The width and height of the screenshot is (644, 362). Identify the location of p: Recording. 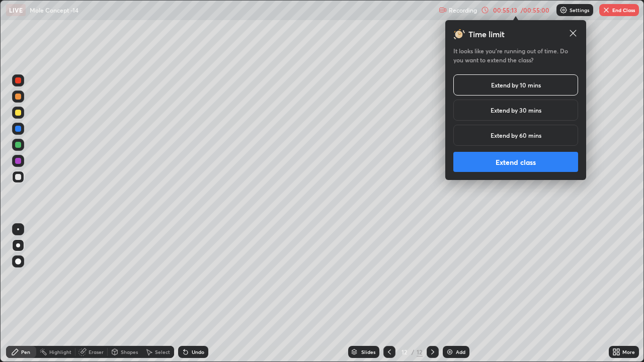
(463, 10).